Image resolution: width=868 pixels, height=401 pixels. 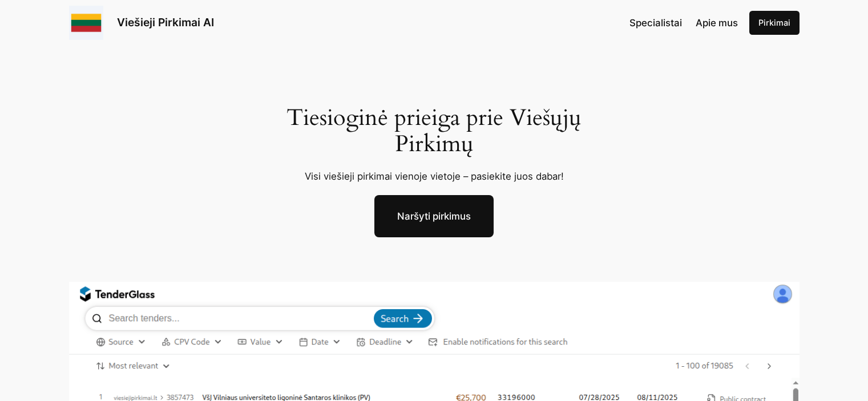 I want to click on a: Naršyti pirkimus, so click(x=434, y=216).